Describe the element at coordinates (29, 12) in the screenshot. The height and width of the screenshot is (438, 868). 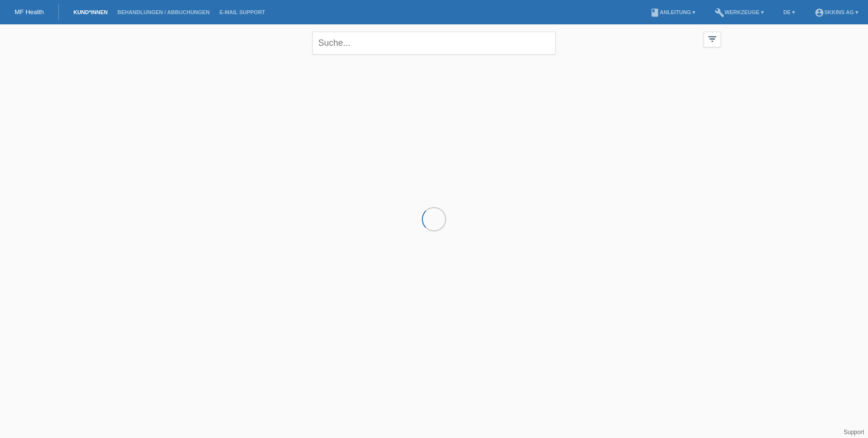
I see `a: MF Health` at that location.